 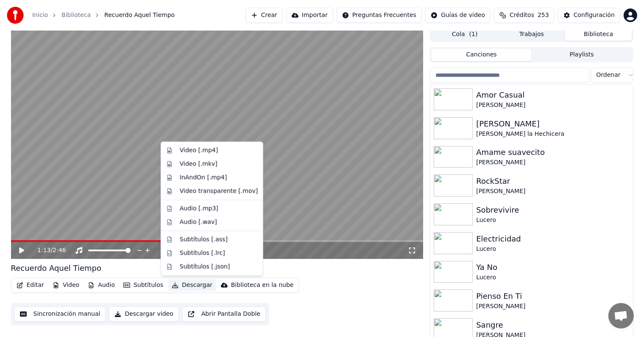 I want to click on span: 1:13, so click(x=44, y=250).